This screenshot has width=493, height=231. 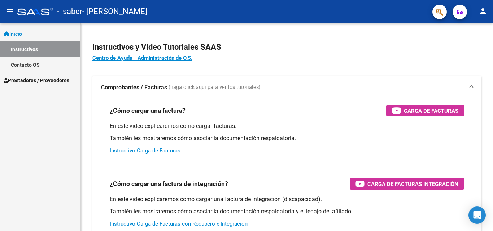 I want to click on p: También les mostraremos cómo asociar la documentación respaldatoria y el legajo del afiliado., so click(x=287, y=212).